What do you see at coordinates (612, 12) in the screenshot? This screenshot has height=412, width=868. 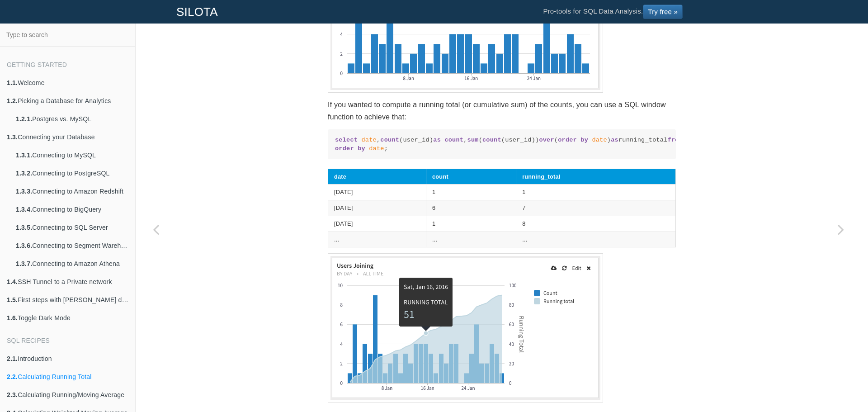 I see `li: Pro-tools for SQL Data Analysis.` at bounding box center [612, 12].